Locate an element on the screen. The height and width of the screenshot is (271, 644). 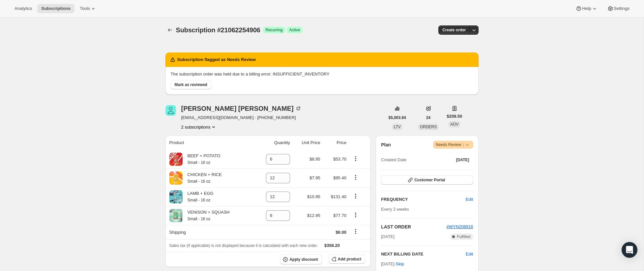
span: Subscriptions is located at coordinates (56, 8).